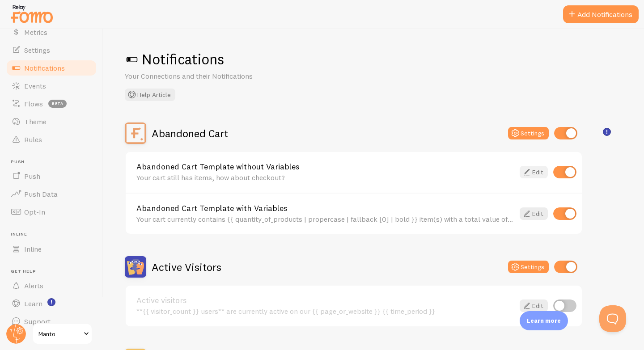 The width and height of the screenshot is (644, 350). Describe the element at coordinates (62, 334) in the screenshot. I see `a: Manto` at that location.